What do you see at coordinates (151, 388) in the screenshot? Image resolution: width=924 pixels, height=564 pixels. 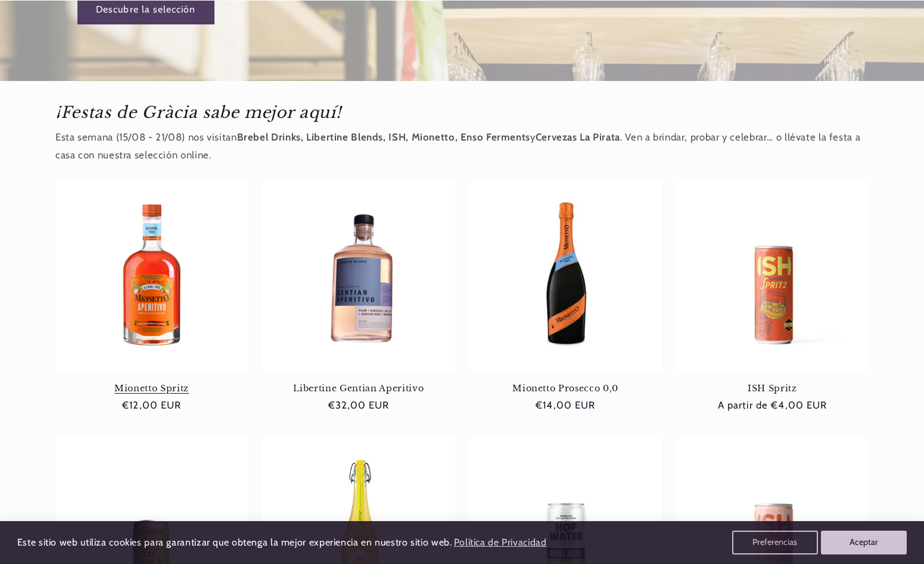 I see `a: Mionetto Spritz` at bounding box center [151, 388].